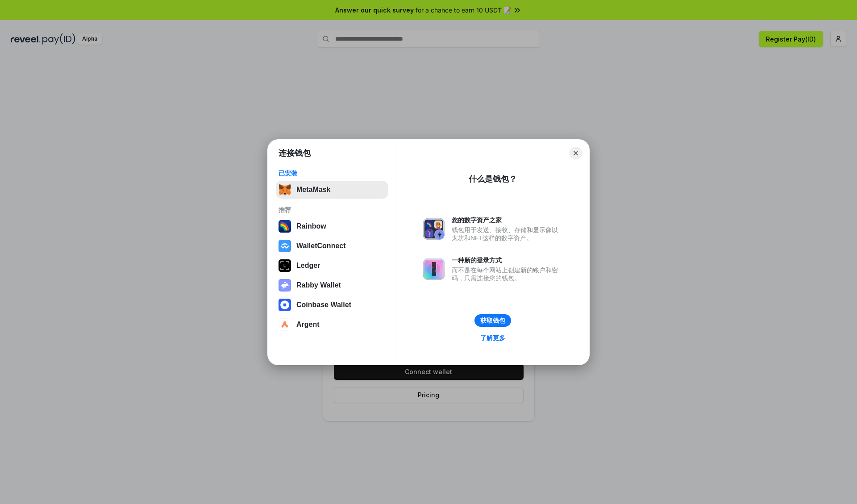  What do you see at coordinates (576, 153) in the screenshot?
I see `button: Close` at bounding box center [576, 153].